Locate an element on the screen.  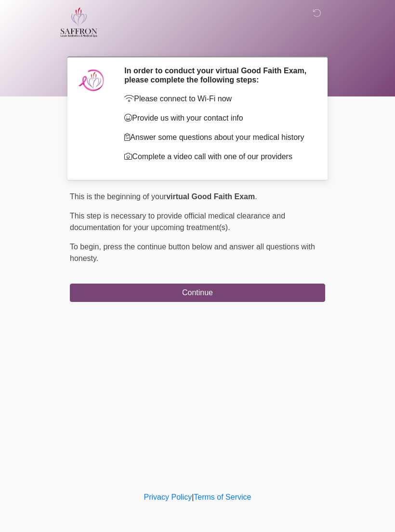
img: Agent Avatar is located at coordinates (92, 80).